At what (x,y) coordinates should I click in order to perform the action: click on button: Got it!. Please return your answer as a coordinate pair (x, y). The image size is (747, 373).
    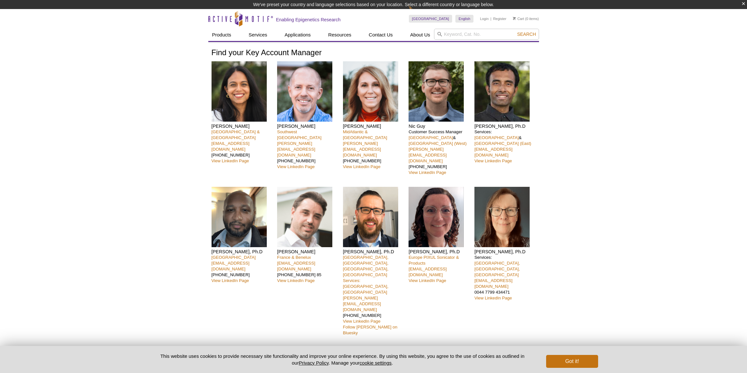
    Looking at the image, I should click on (572, 362).